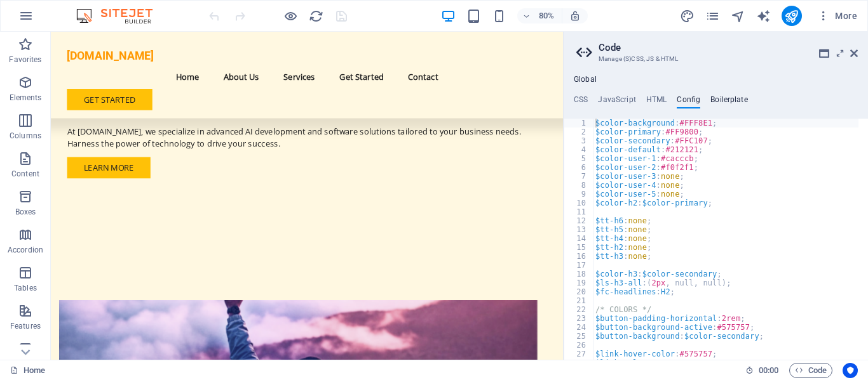  Describe the element at coordinates (547, 16) in the screenshot. I see `h6: 80%` at that location.